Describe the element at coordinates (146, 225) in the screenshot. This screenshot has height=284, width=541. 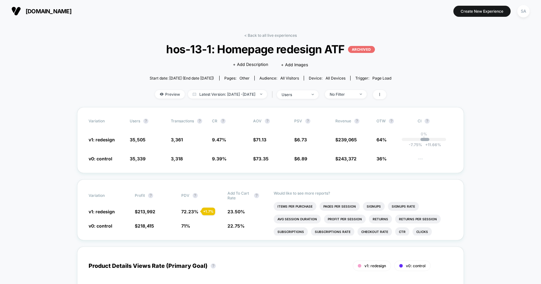
I see `span: 218,415` at that location.